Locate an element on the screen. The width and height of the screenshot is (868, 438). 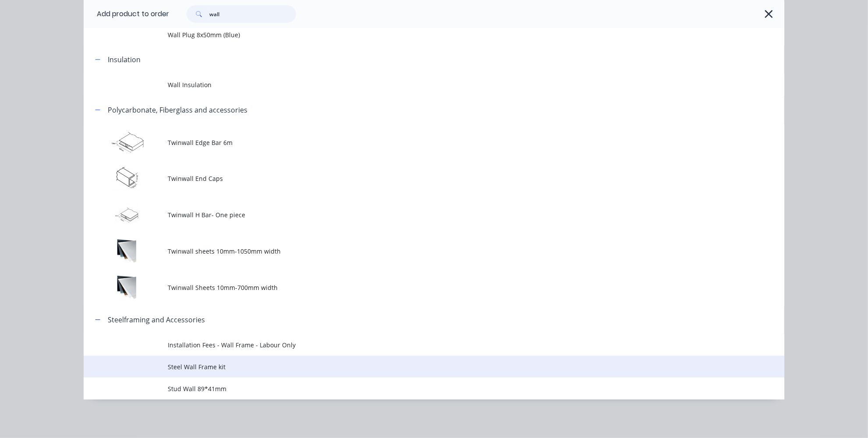
span: Twinwall H Bar- One piece is located at coordinates (414, 215).